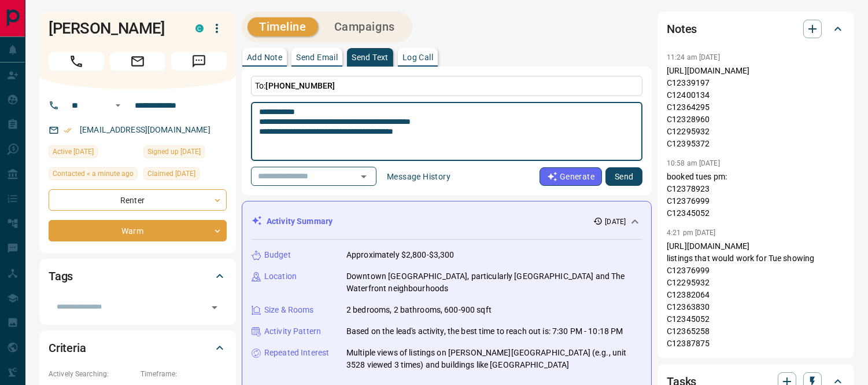  What do you see at coordinates (138, 231) in the screenshot?
I see `div: Warm` at bounding box center [138, 231].